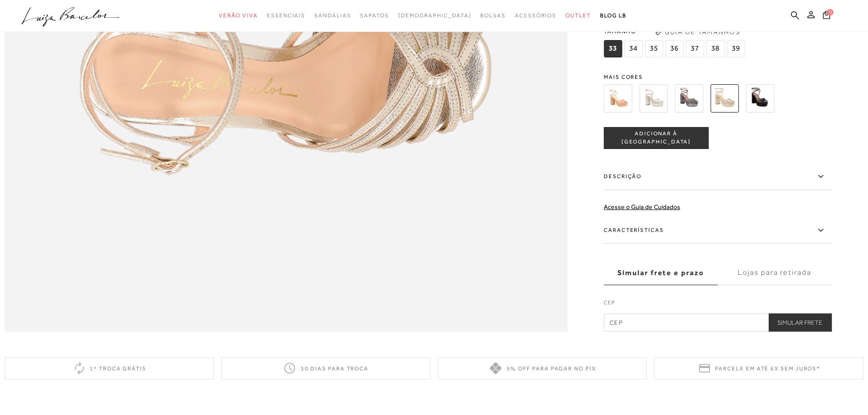 The width and height of the screenshot is (868, 415). Describe the element at coordinates (715, 49) in the screenshot. I see `span: 38` at that location.